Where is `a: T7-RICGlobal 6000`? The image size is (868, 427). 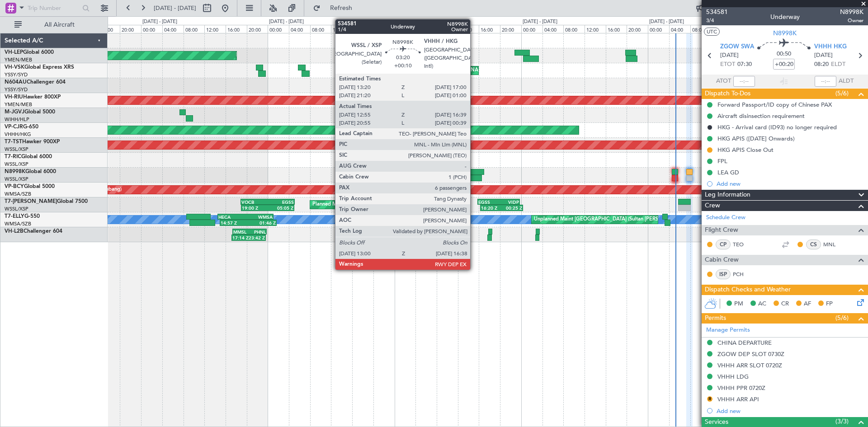 a: T7-RICGlobal 6000 is located at coordinates (28, 157).